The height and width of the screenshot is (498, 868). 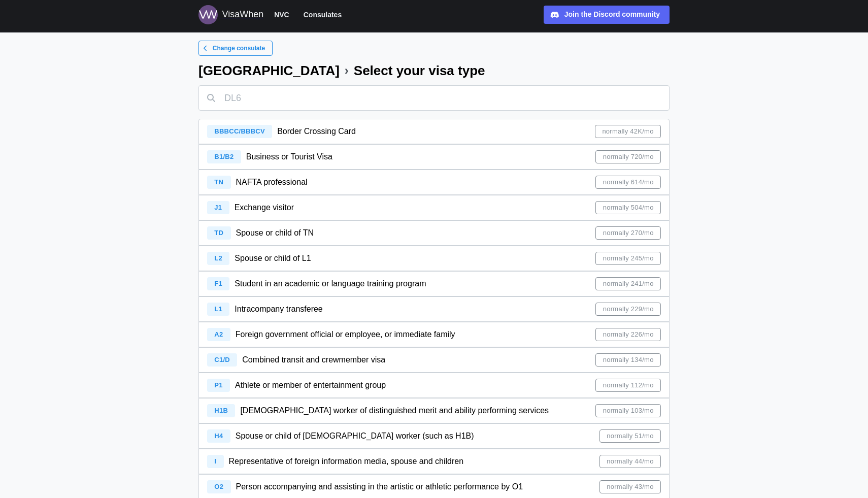 I want to click on span: Representative of foreign information media, spouse and children, so click(x=346, y=461).